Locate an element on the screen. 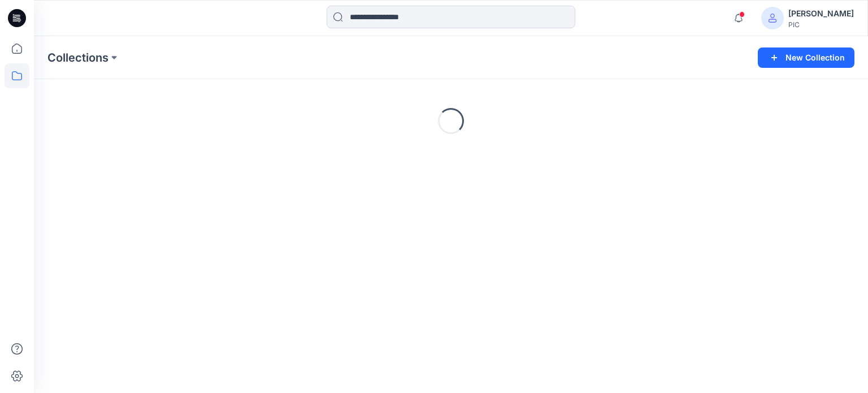  button: New Collection is located at coordinates (805, 58).